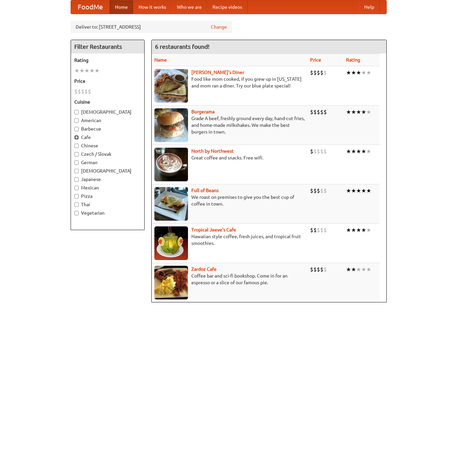 Image resolution: width=457 pixels, height=476 pixels. I want to click on input: Barbecue, so click(76, 129).